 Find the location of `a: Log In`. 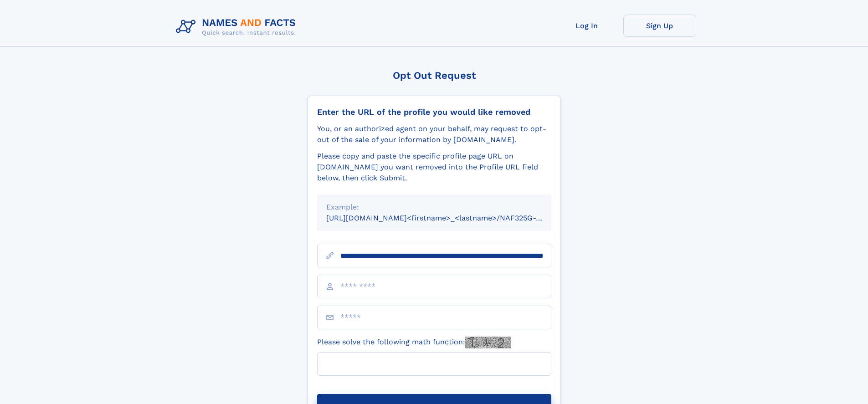

a: Log In is located at coordinates (587, 25).